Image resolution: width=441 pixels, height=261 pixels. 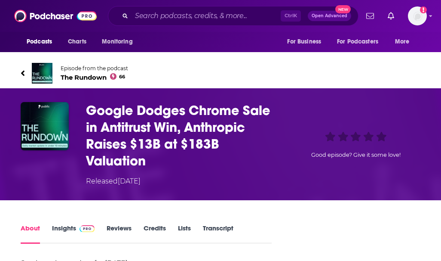 I want to click on div: Search podcasts, credits, & more..., so click(x=233, y=16).